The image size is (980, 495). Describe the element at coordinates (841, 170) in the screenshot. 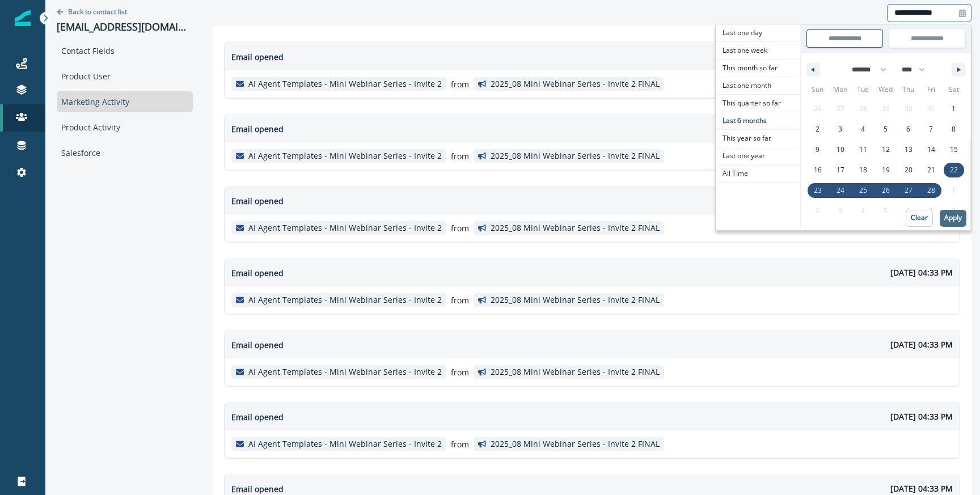

I see `button: 17` at that location.